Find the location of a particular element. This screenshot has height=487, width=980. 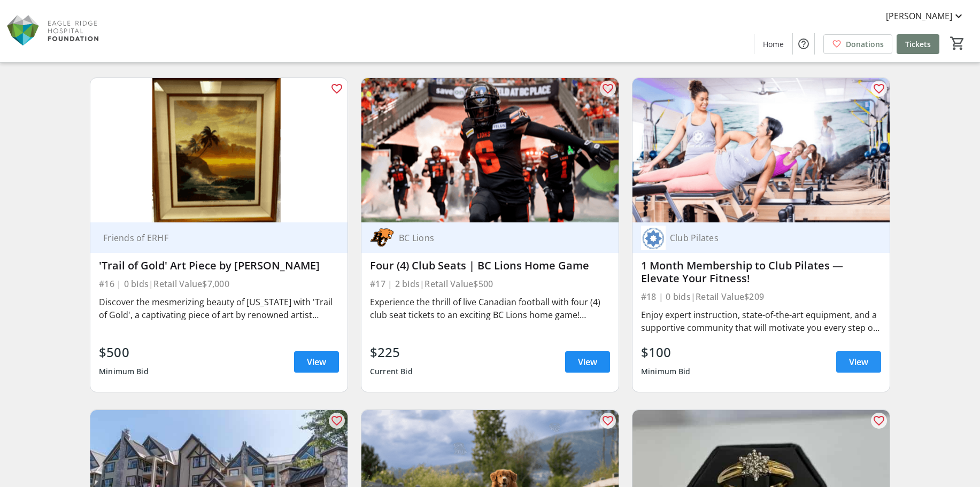

button: Help is located at coordinates (804, 44).